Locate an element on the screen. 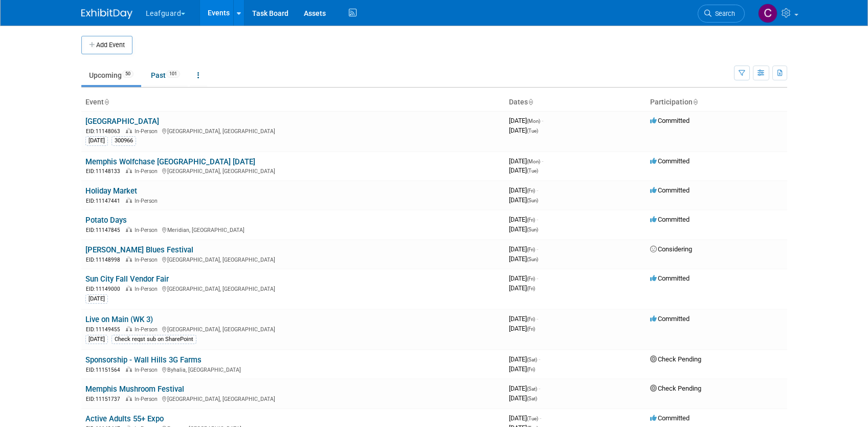  a: Memphis Mushroom Festival is located at coordinates (135, 389).